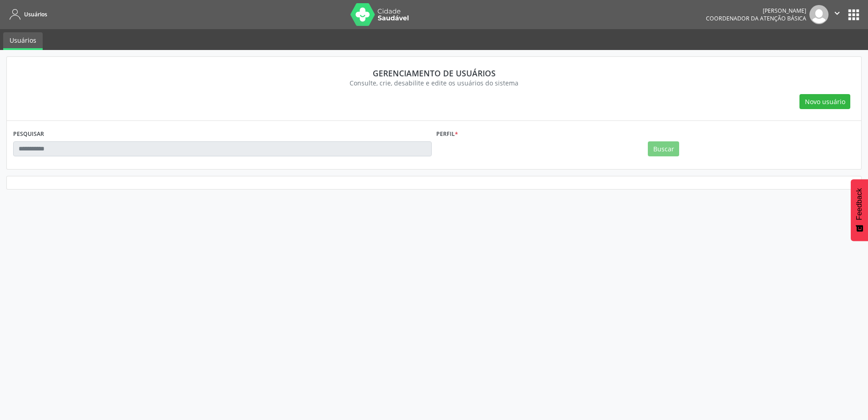 The height and width of the screenshot is (420, 868). What do you see at coordinates (756, 18) in the screenshot?
I see `span: Coordenador da Atenção Básica` at bounding box center [756, 18].